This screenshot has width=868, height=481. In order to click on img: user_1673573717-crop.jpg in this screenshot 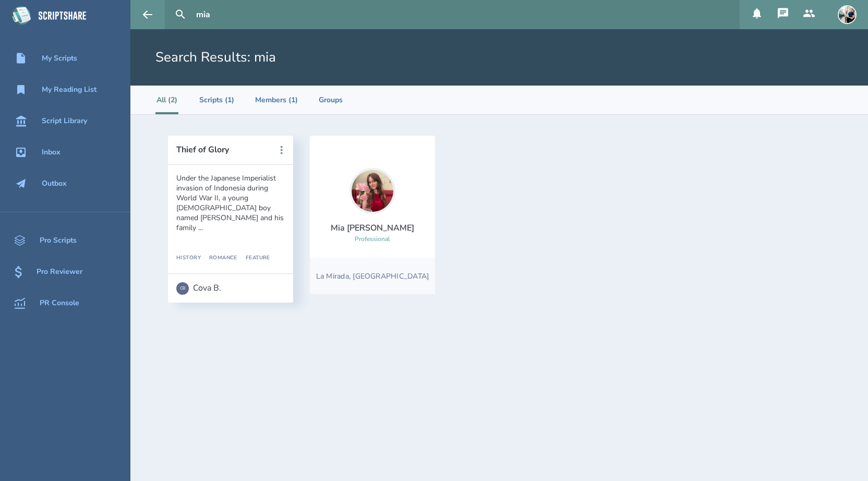, I will do `click(847, 15)`.